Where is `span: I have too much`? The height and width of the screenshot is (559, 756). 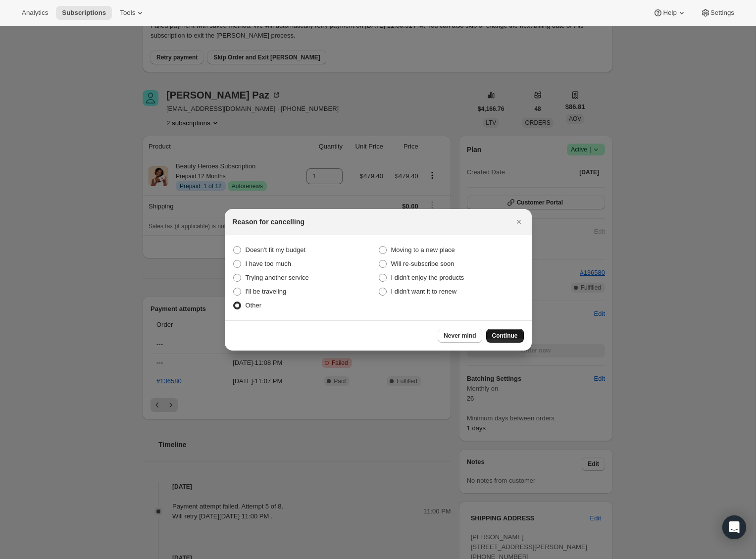
span: I have too much is located at coordinates (268, 263).